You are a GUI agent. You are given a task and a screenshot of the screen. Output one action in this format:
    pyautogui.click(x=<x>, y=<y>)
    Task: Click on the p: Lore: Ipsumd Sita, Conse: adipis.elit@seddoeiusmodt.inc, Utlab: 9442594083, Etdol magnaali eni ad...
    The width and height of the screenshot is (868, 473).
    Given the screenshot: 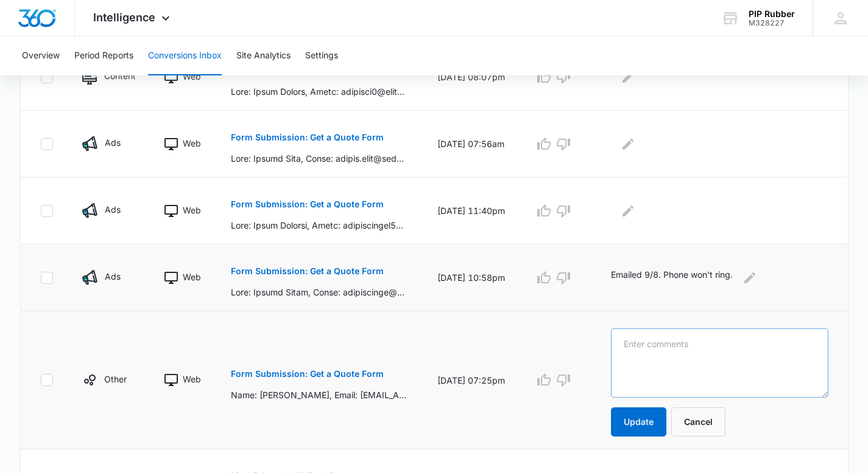 What is the action you would take?
    pyautogui.click(x=319, y=159)
    